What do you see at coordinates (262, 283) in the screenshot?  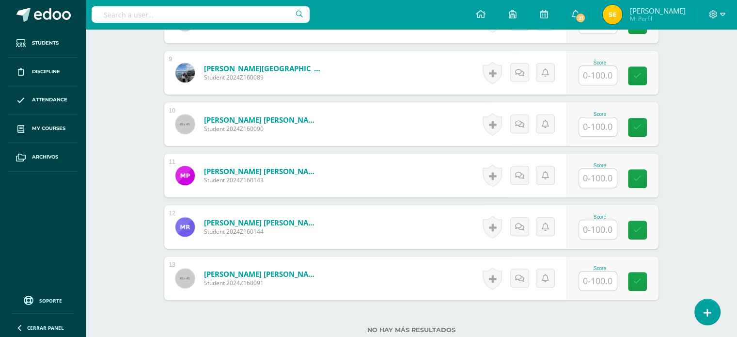 I see `span: Student 2024Z160091` at bounding box center [262, 283].